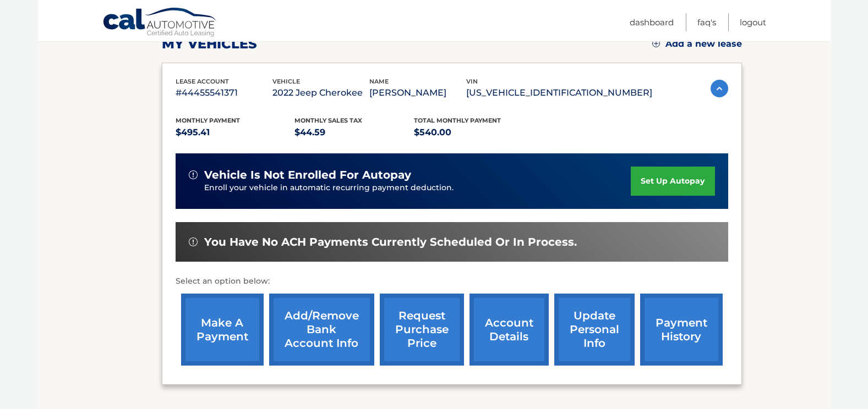  What do you see at coordinates (706, 22) in the screenshot?
I see `a: FAQ's` at bounding box center [706, 22].